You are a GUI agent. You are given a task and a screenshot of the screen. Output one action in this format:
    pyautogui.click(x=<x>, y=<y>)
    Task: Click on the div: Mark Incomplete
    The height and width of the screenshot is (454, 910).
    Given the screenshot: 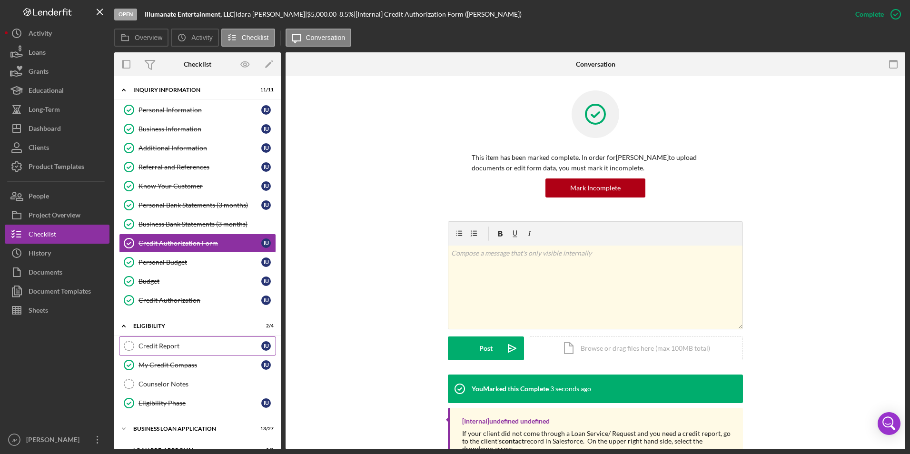 What is the action you would take?
    pyautogui.click(x=595, y=188)
    